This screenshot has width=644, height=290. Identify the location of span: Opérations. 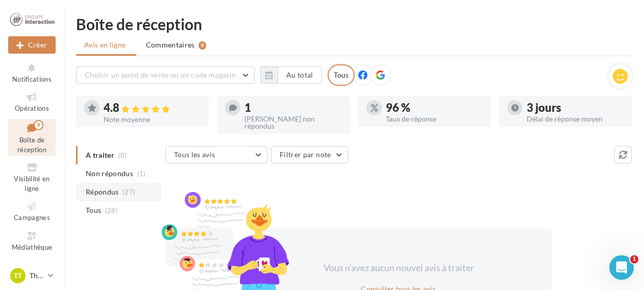
(31, 108).